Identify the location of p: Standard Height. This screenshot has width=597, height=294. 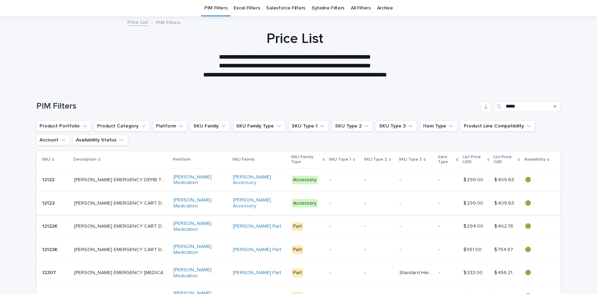
(417, 272).